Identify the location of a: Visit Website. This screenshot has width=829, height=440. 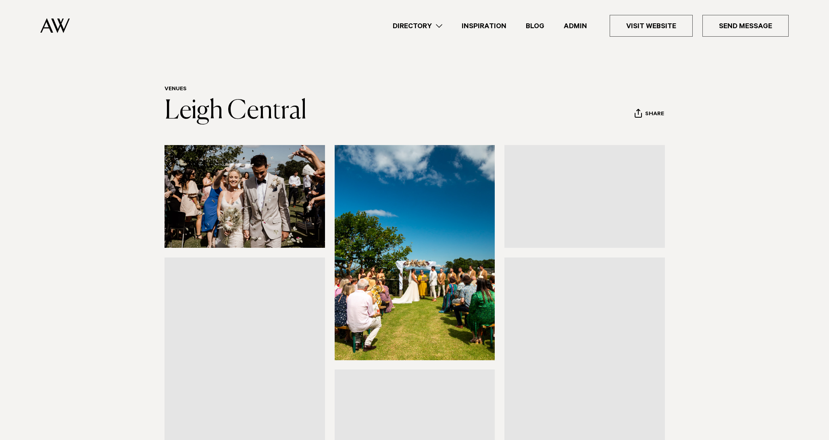
(651, 26).